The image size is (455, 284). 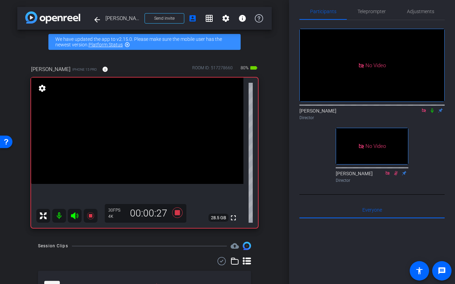 What do you see at coordinates (117, 210) in the screenshot?
I see `div: 30` at bounding box center [117, 210].